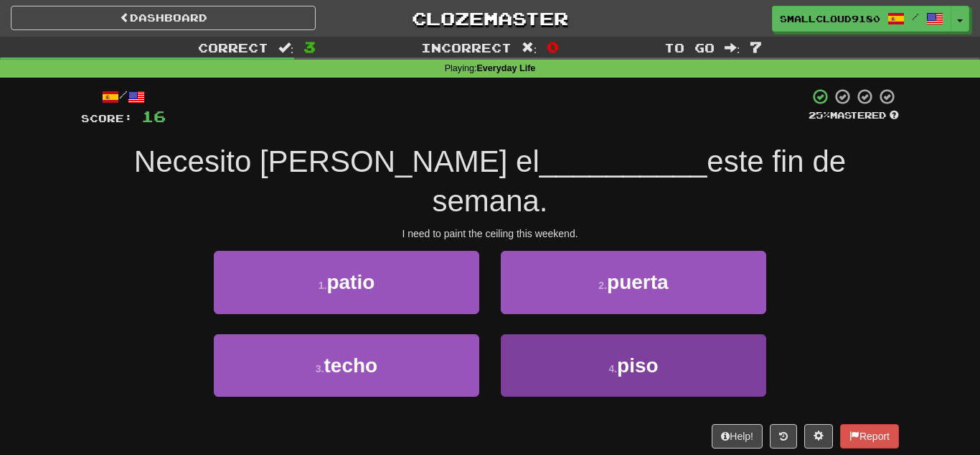 The width and height of the screenshot is (980, 455). Describe the element at coordinates (351, 282) in the screenshot. I see `span: patio` at that location.